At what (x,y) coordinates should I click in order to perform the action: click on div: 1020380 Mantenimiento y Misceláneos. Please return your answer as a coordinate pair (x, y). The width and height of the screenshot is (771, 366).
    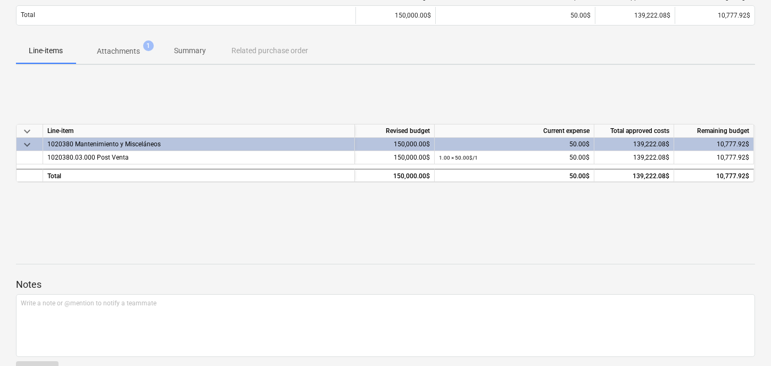
    Looking at the image, I should click on (198, 144).